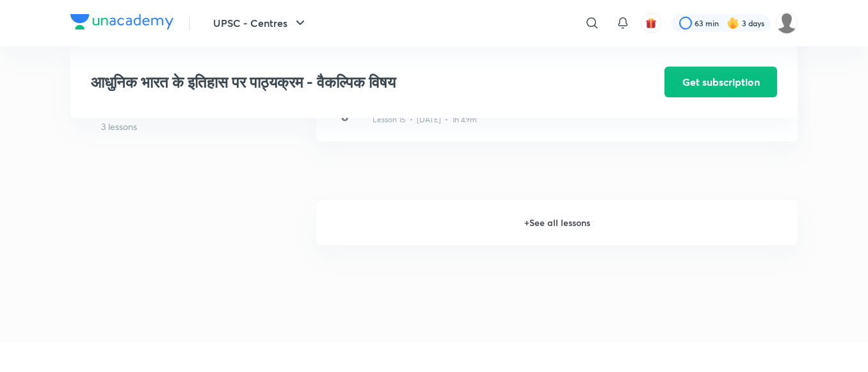 The width and height of the screenshot is (868, 372). Describe the element at coordinates (787, 23) in the screenshot. I see `img: amit tripathi` at that location.